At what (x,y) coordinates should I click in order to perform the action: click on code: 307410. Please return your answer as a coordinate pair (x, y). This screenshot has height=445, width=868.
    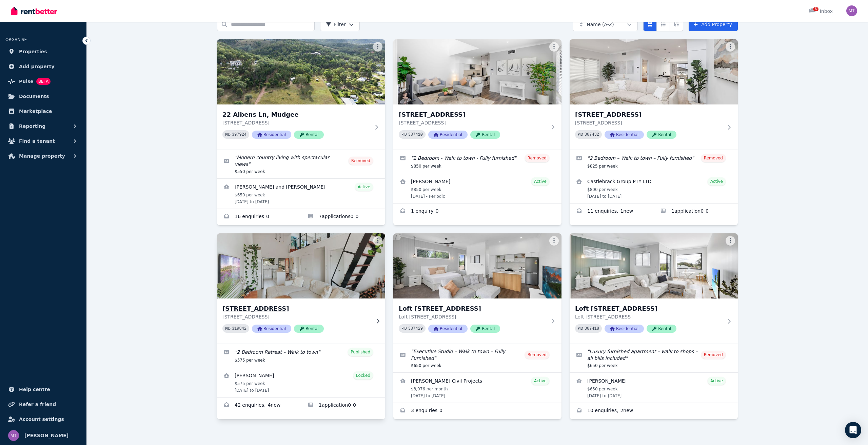
    Looking at the image, I should click on (416, 134).